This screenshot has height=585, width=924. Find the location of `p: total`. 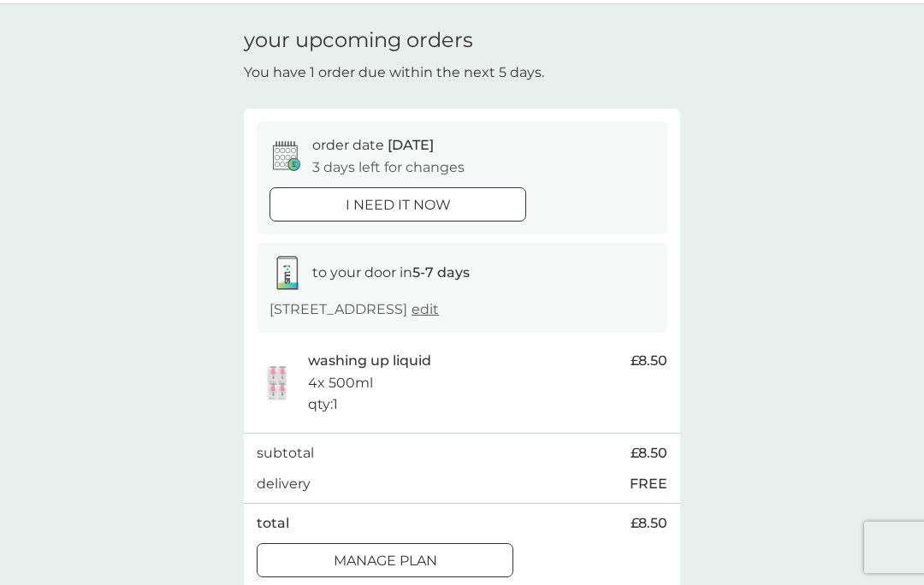

p: total is located at coordinates (273, 523).